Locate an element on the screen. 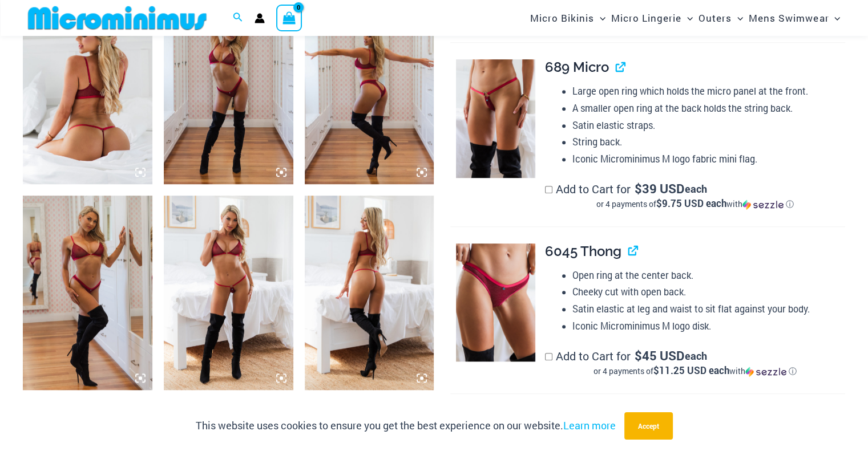  a: Guilty Pleasures Red 689 Micro is located at coordinates (495, 118).